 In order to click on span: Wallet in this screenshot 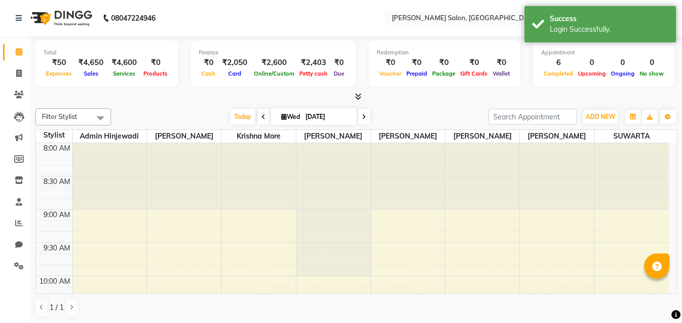, I will do `click(501, 74)`.